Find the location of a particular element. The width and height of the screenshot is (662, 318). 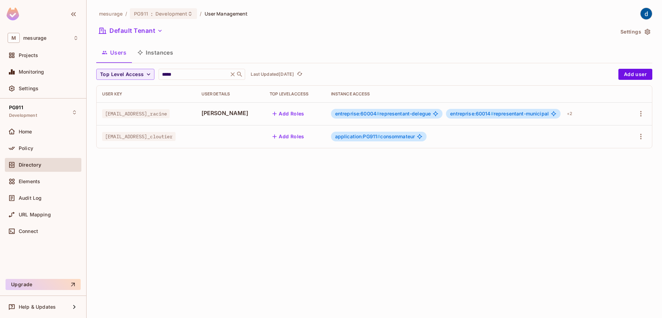

button: Default Tenant is located at coordinates (131, 31).